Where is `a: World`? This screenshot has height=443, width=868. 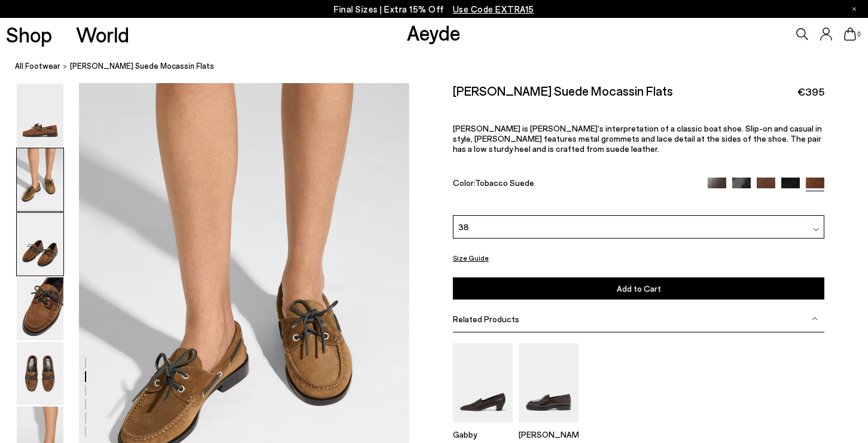 a: World is located at coordinates (102, 34).